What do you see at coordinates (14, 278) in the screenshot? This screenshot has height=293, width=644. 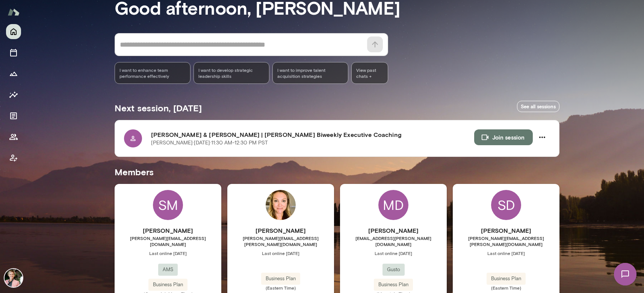 I see `img: Kelly K. Oliver` at bounding box center [14, 278].